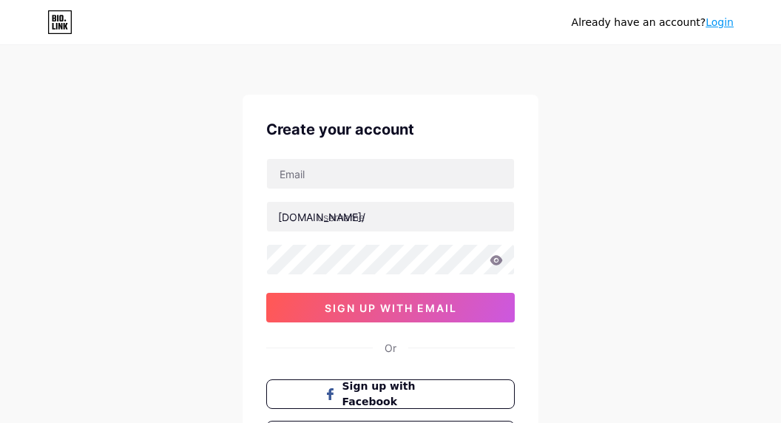 The width and height of the screenshot is (781, 423). Describe the element at coordinates (652, 22) in the screenshot. I see `div: Already have an account?` at that location.